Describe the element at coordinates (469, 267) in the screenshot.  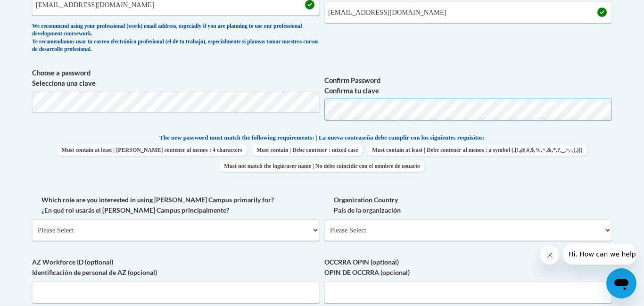
I see `label: OCCRRA OPIN (optional) OPIN DE OCCRRA (opcional)` at that location.